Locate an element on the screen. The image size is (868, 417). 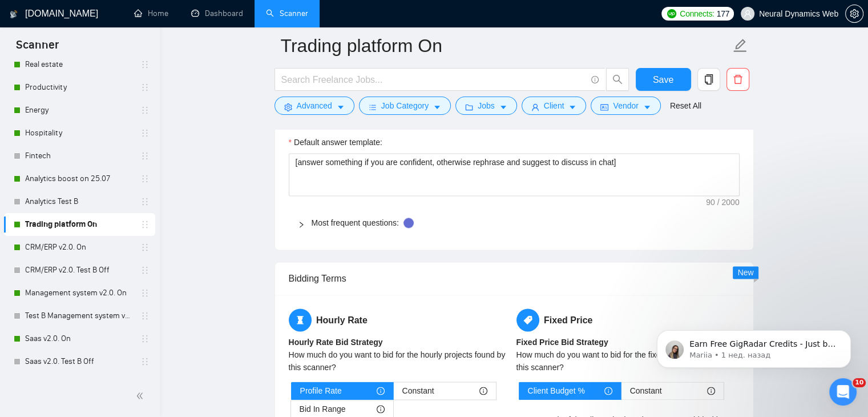
a: searchScanner is located at coordinates (287, 13).